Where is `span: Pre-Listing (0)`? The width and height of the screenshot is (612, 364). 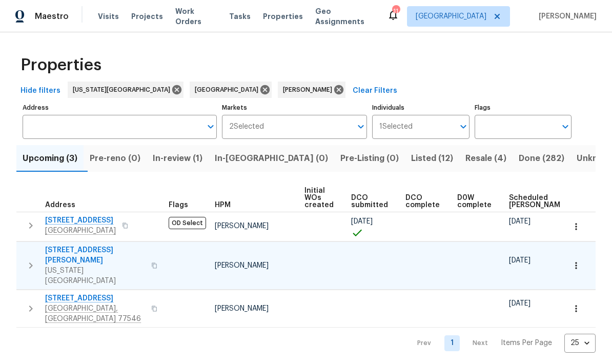 span: Pre-Listing (0) is located at coordinates (369, 159).